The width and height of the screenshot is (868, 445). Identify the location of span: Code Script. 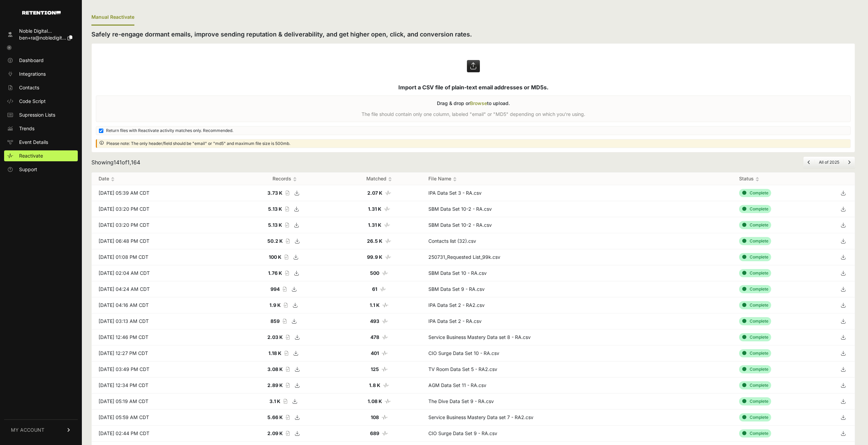
(32, 102).